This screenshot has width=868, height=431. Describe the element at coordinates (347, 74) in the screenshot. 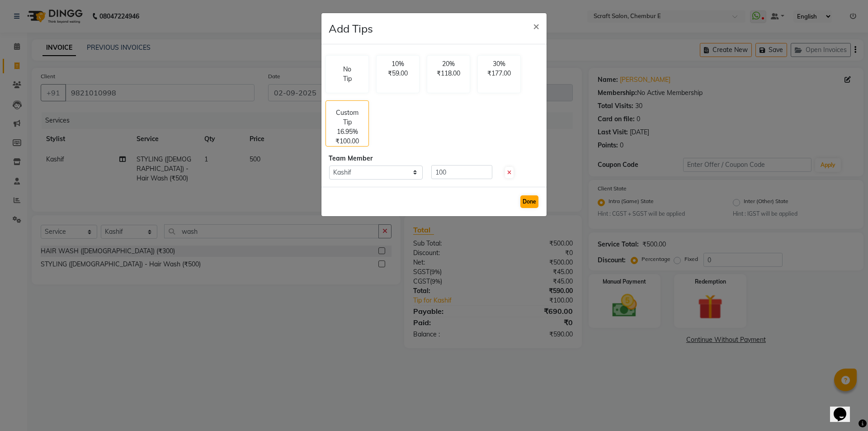

I see `p: No Tip` at that location.